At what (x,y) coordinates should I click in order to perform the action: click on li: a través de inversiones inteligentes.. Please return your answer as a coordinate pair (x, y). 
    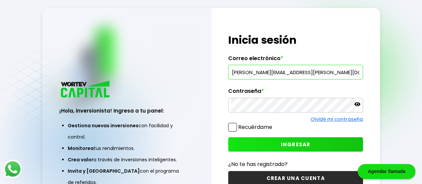
    Looking at the image, I should click on (127, 159).